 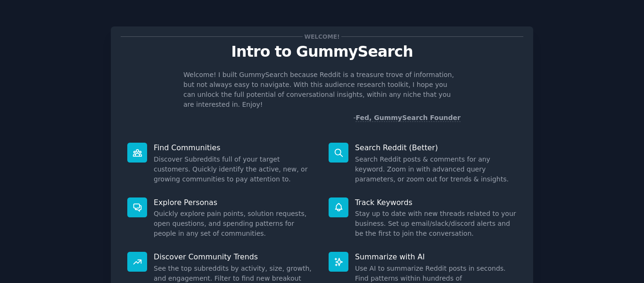 What do you see at coordinates (436, 223) in the screenshot?
I see `dd: Stay up to date with new threads related to your business. Set up email/slack/discord alerts and ...` at bounding box center [436, 223].